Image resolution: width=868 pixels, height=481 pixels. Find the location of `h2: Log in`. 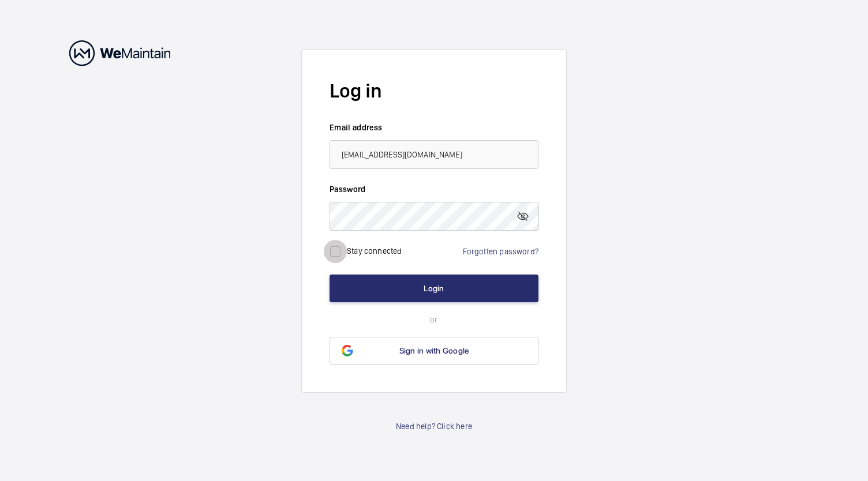

h2: Log in is located at coordinates (434, 91).